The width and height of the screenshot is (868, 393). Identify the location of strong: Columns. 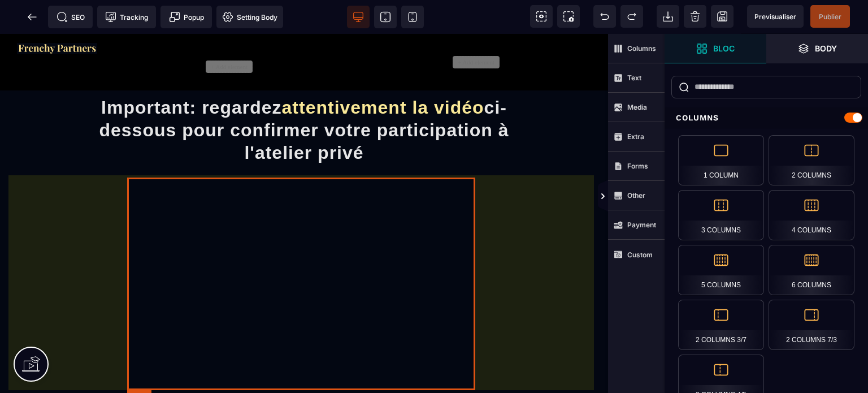
(641, 48).